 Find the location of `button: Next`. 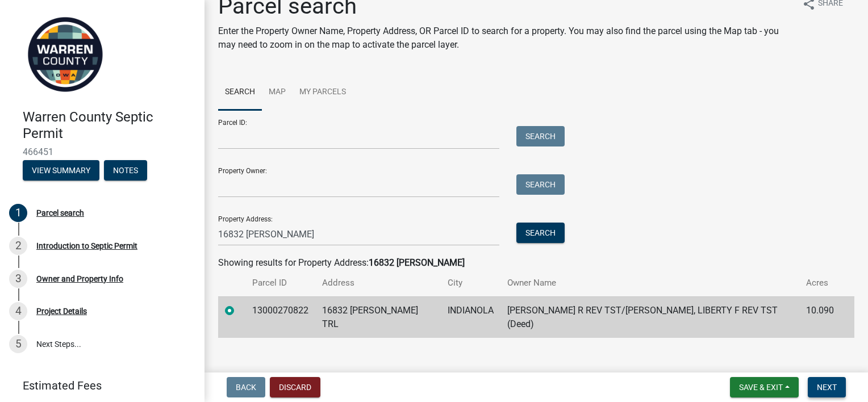

button: Next is located at coordinates (826, 387).